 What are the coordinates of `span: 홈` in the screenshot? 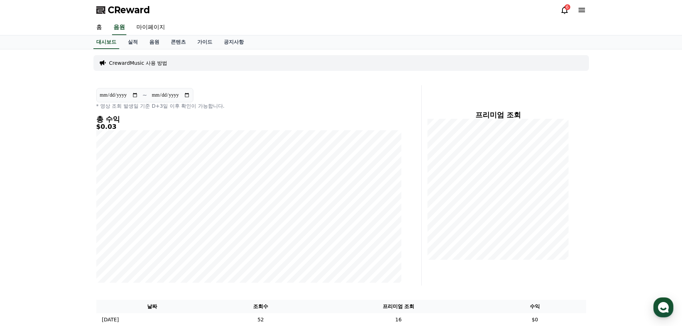 It's located at (25, 241).